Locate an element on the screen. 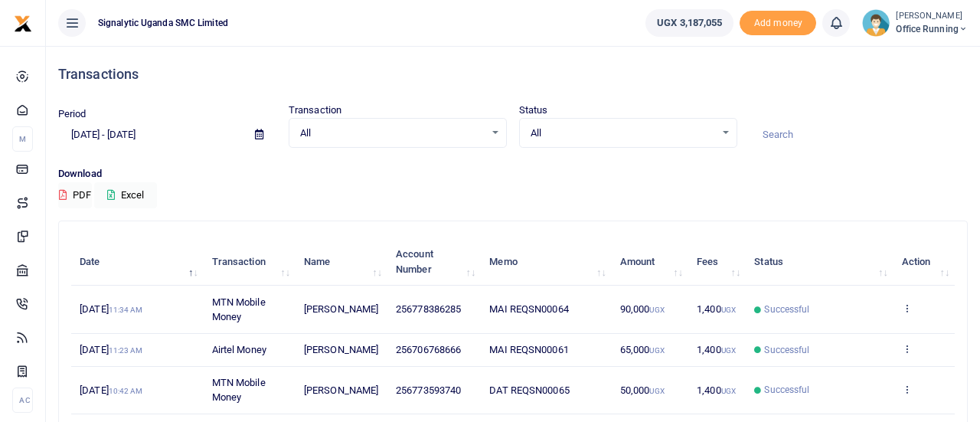 The width and height of the screenshot is (980, 422). span: Office Running is located at coordinates (932, 29).